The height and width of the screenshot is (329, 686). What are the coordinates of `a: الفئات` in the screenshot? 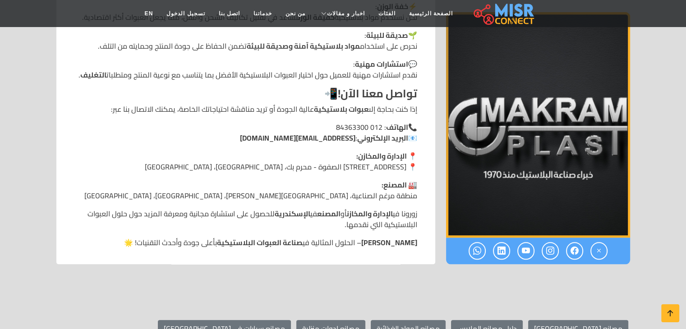 It's located at (387, 14).